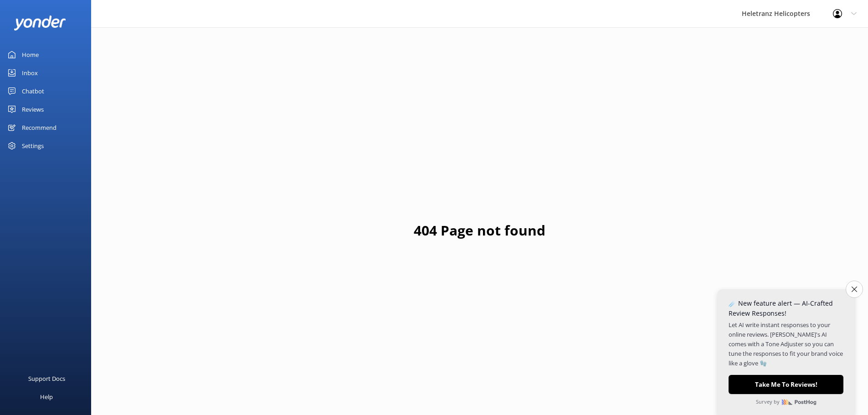 The width and height of the screenshot is (868, 415). I want to click on div: Help, so click(46, 397).